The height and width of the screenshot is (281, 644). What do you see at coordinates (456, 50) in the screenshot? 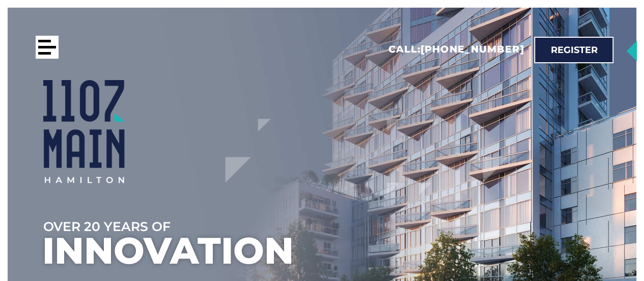
I see `h2: Call:` at bounding box center [456, 50].